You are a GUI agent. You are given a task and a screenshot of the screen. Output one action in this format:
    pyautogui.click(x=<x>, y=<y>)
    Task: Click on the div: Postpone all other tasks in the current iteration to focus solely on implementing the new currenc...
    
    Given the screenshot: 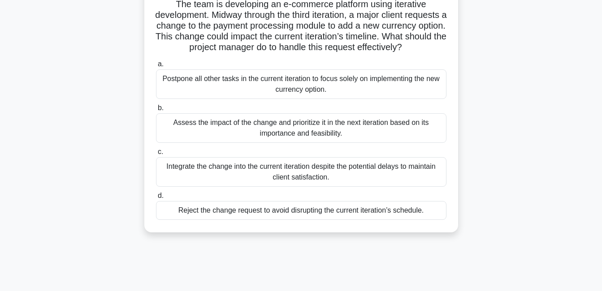 What is the action you would take?
    pyautogui.click(x=301, y=84)
    